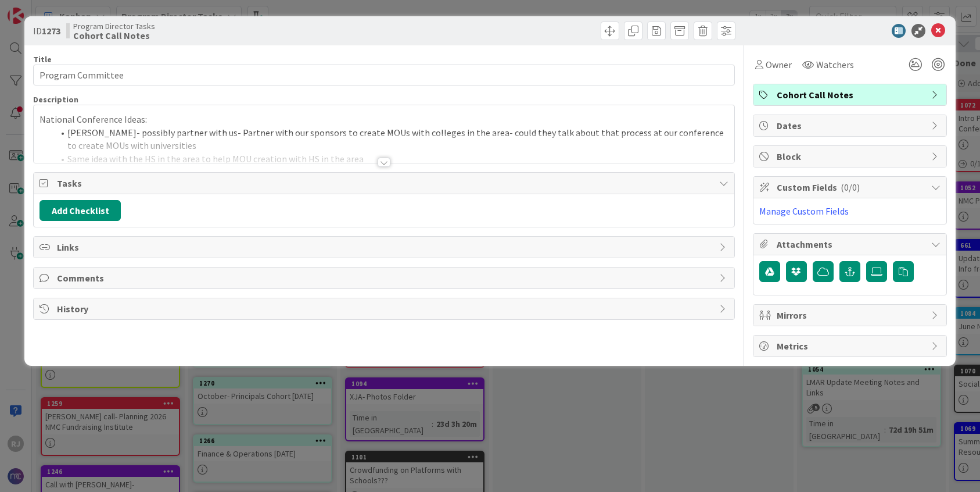 The height and width of the screenshot is (492, 980). What do you see at coordinates (384, 119) in the screenshot?
I see `p: National Conference Ideas:` at bounding box center [384, 119].